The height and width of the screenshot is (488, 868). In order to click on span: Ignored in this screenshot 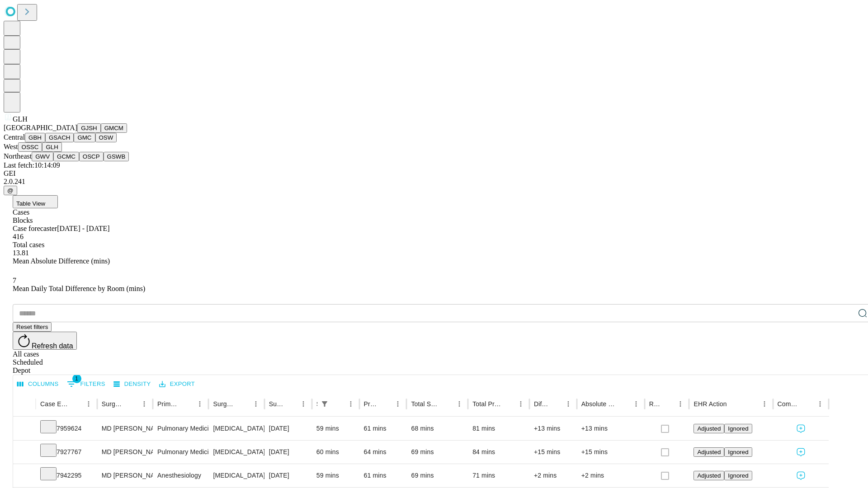, I will do `click(738, 428)`.